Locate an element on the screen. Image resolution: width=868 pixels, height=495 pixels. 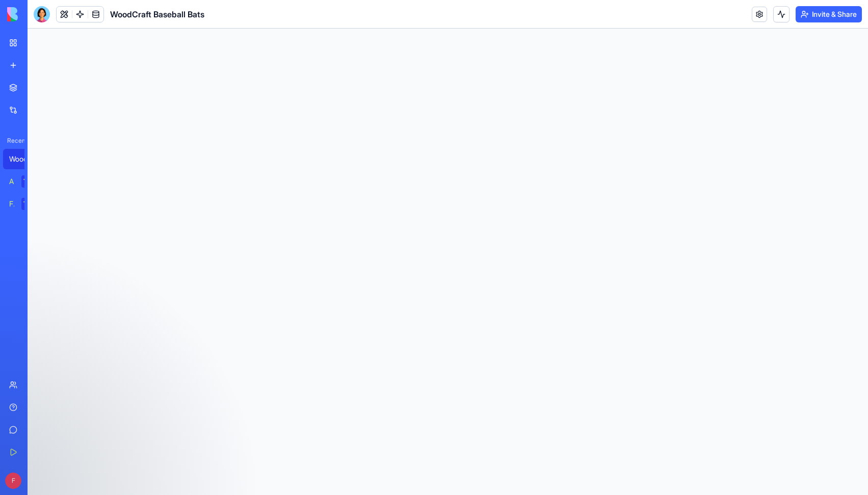
a: WoodCraft Baseball Bats is located at coordinates (23, 159).